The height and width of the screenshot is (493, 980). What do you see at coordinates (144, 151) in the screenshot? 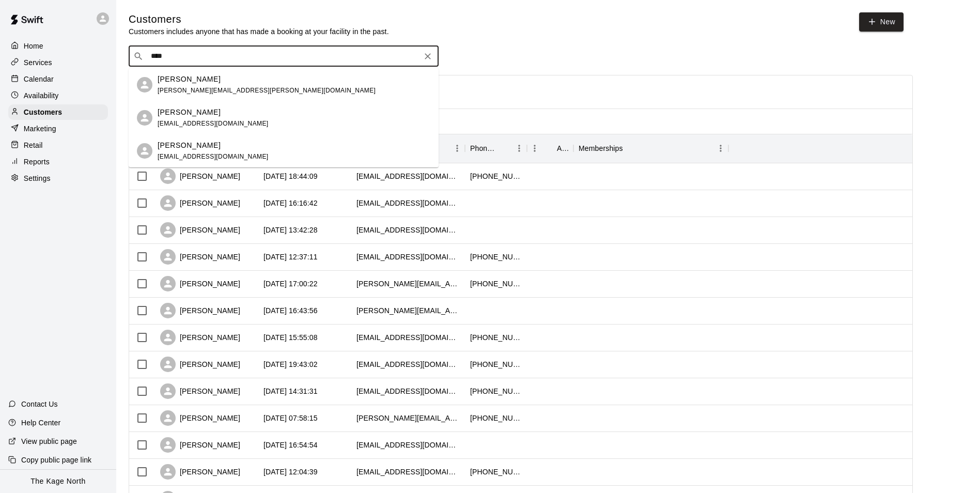
I see `div: Alyssa Haines` at bounding box center [144, 151].